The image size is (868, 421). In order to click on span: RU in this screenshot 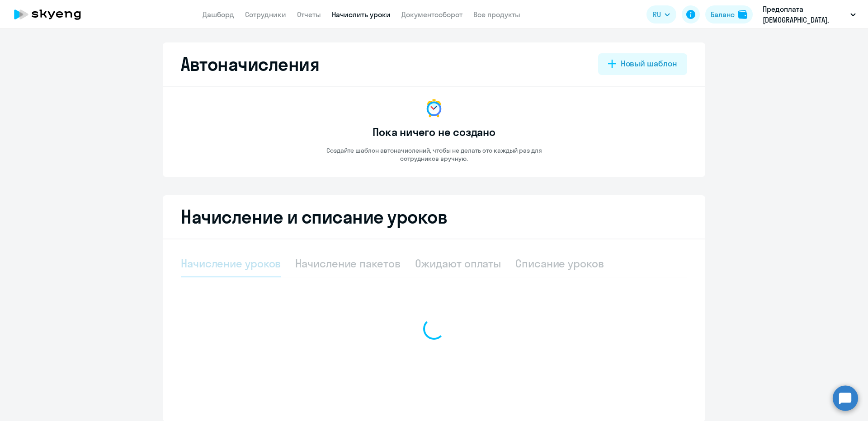, I will do `click(657, 15)`.